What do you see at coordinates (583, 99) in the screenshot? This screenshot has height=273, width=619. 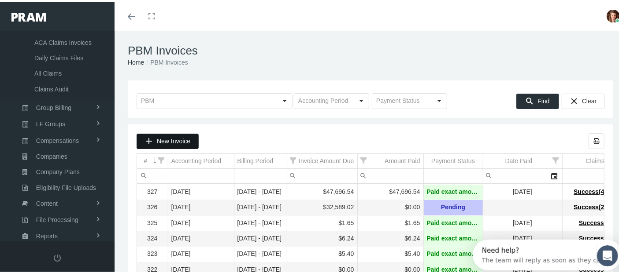 I see `div: Clear` at bounding box center [583, 99].